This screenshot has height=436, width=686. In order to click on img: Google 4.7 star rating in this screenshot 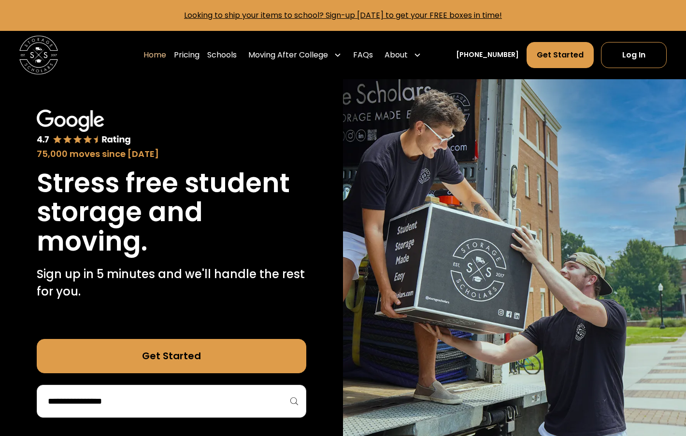, I will do `click(84, 128)`.